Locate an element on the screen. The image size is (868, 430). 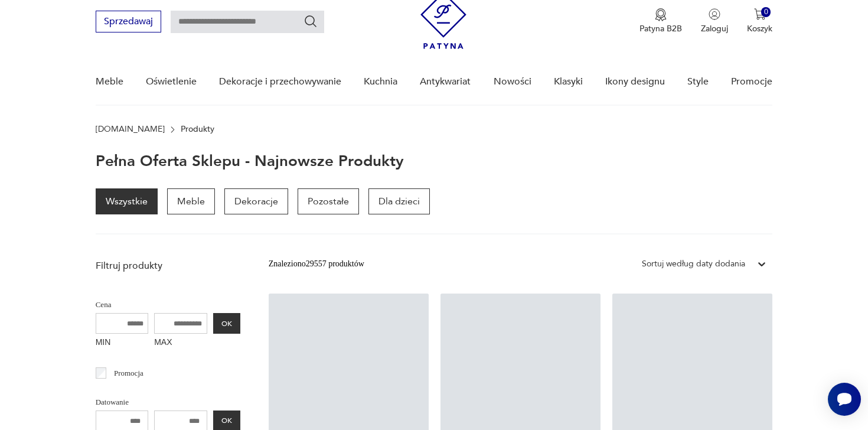
a: Oświetlenie is located at coordinates (171, 81).